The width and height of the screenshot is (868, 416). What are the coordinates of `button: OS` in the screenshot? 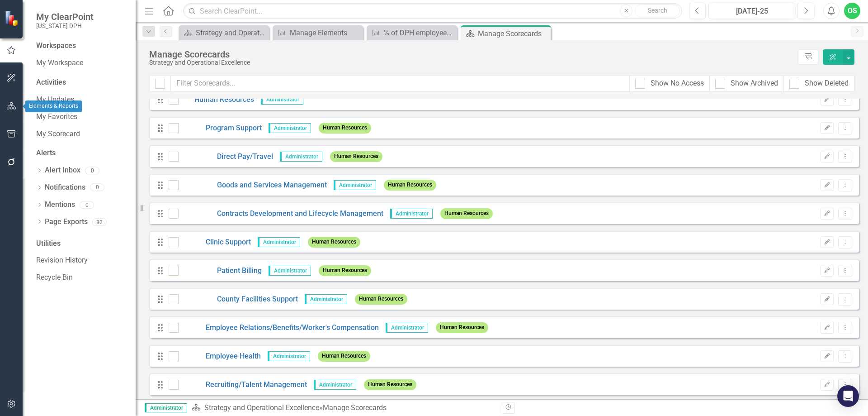 It's located at (852, 11).